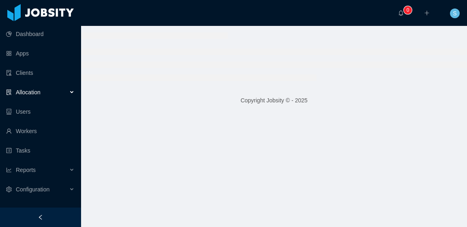 Image resolution: width=467 pixels, height=227 pixels. What do you see at coordinates (40, 112) in the screenshot?
I see `a: icon: robotUsers` at bounding box center [40, 112].